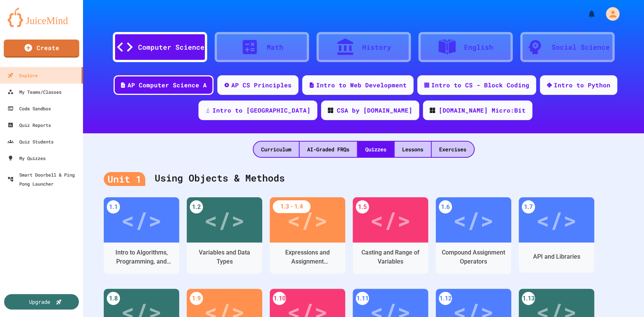 The width and height of the screenshot is (644, 317). I want to click on div: API and Libraries, so click(556, 257).